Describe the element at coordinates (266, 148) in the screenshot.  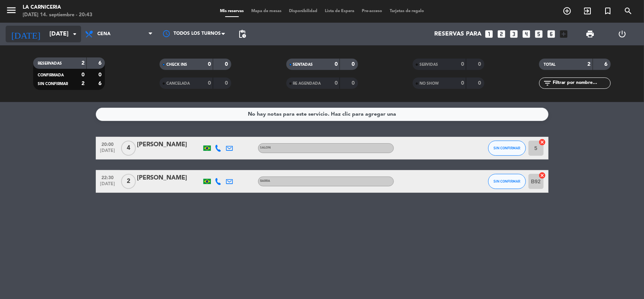
I see `span: SALON` at that location.